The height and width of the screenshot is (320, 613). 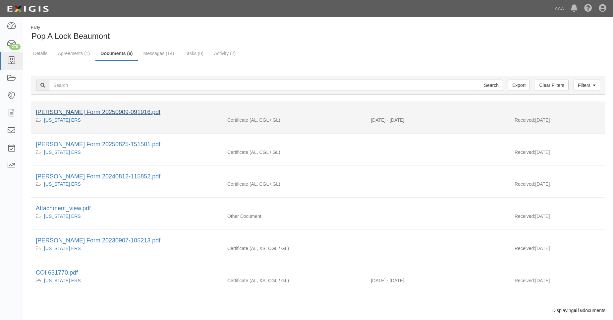 What do you see at coordinates (587, 85) in the screenshot?
I see `a: Filters` at bounding box center [587, 85].